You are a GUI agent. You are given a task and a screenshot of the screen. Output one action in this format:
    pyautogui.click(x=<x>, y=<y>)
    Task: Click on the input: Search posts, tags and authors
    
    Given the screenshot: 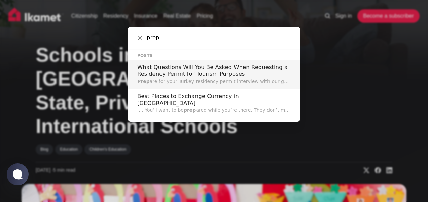 What is the action you would take?
    pyautogui.click(x=217, y=38)
    